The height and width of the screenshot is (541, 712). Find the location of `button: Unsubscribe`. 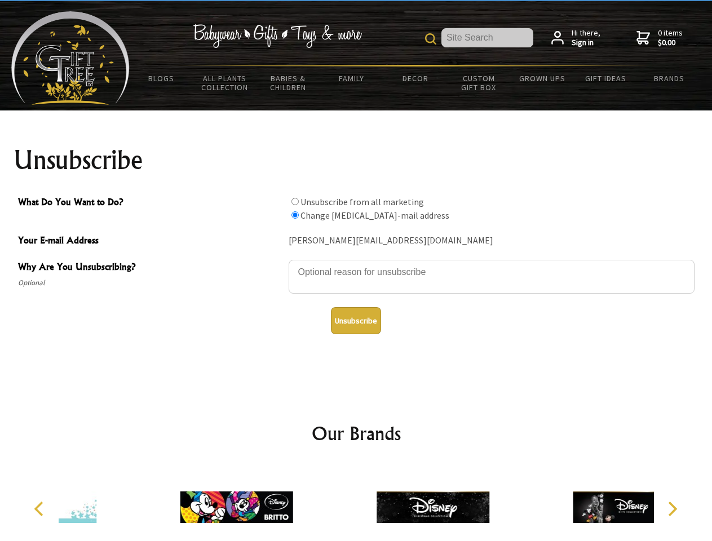

button: Unsubscribe is located at coordinates (356, 321).